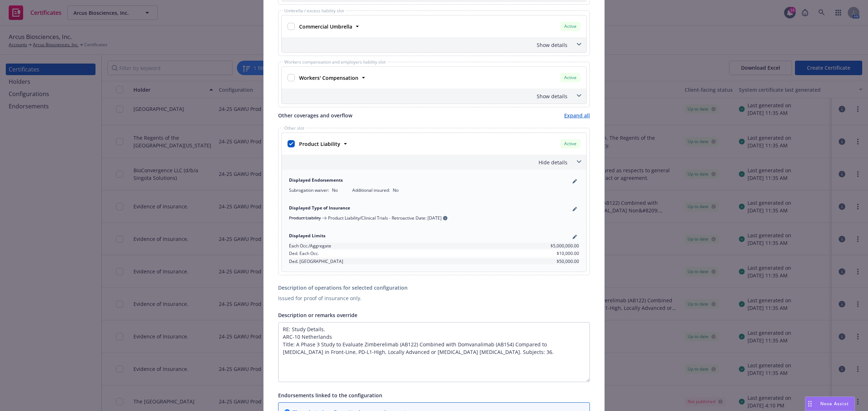 The image size is (868, 411). Describe the element at coordinates (335, 62) in the screenshot. I see `span: Workers compensation and employers liability slot` at that location.